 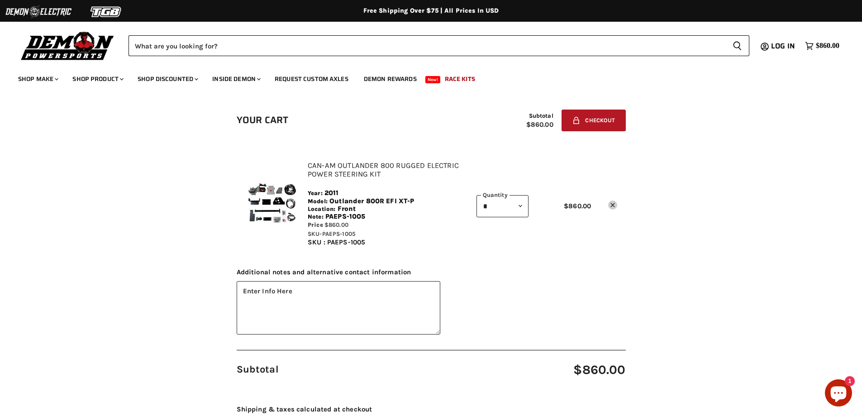 I want to click on span: Location:, so click(x=321, y=209).